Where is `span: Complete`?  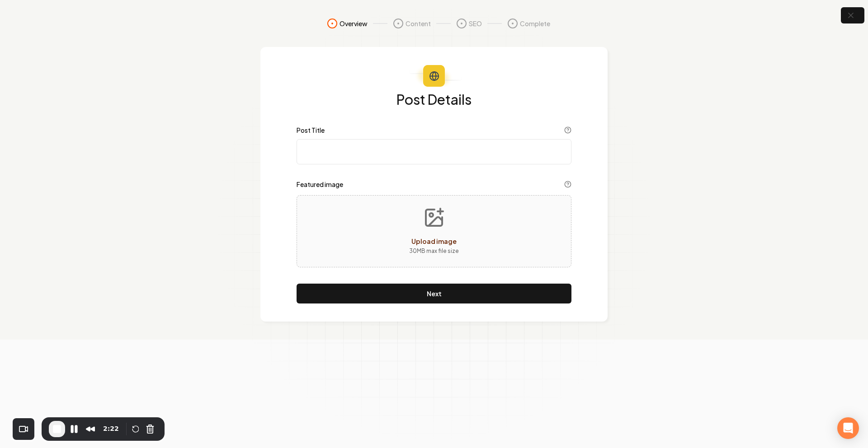 span: Complete is located at coordinates (535, 23).